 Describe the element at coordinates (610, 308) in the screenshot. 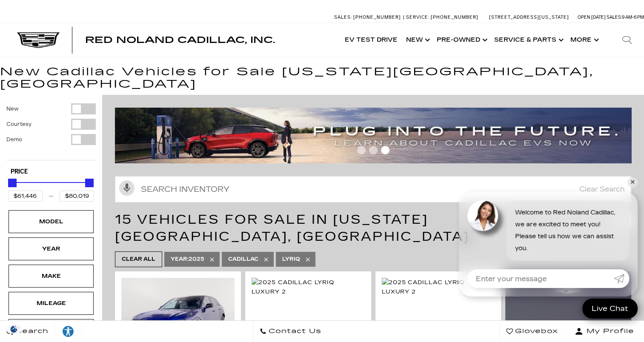

I see `a: Live Chat` at that location.